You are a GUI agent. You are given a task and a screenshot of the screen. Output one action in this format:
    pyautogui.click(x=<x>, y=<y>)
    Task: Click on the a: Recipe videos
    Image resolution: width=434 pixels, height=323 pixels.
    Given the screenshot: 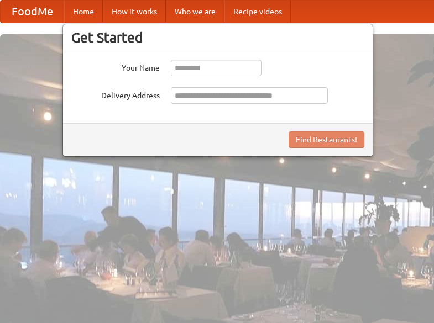 What is the action you would take?
    pyautogui.click(x=258, y=12)
    